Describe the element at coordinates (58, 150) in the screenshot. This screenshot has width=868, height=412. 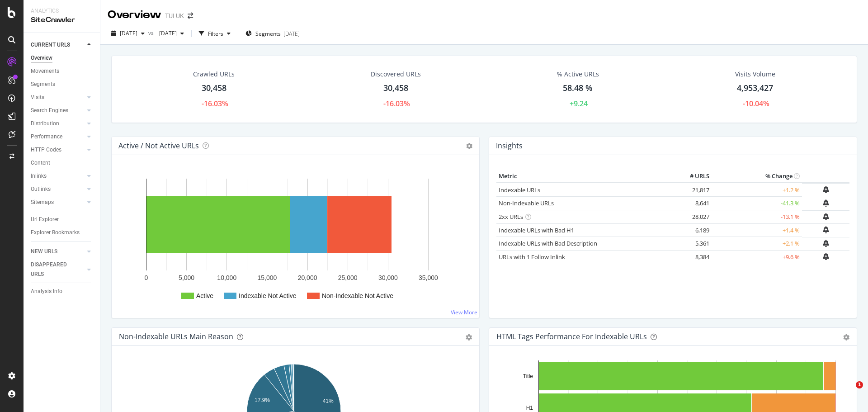
I see `a: HTTP Codes` at that location.